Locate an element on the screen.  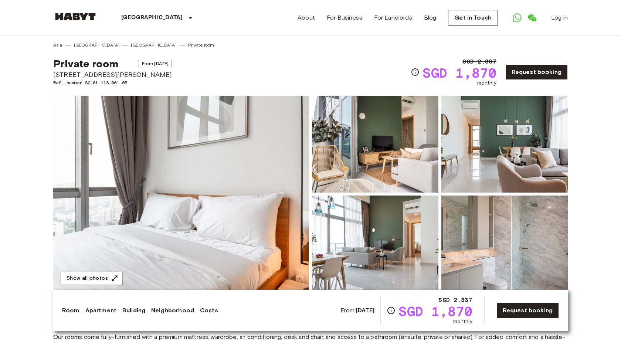
a: Open WeChat is located at coordinates (532, 18).